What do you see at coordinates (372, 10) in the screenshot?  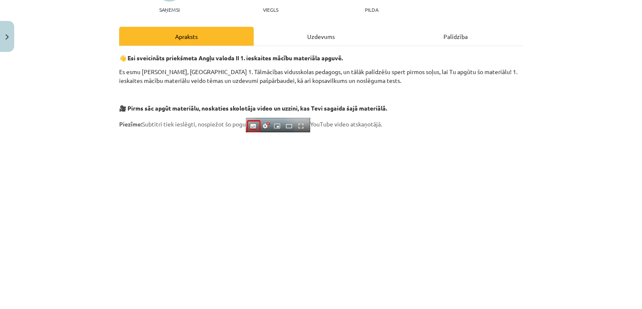 I see `p: pilda` at bounding box center [372, 10].